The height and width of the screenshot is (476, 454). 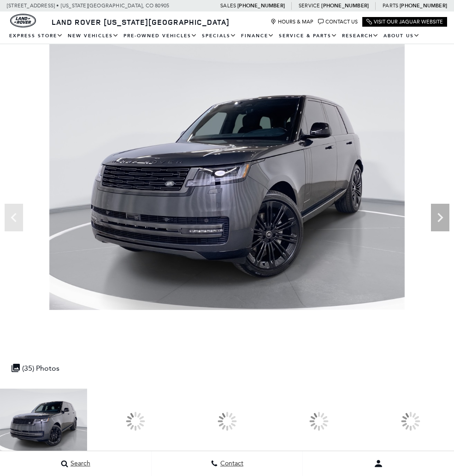 I want to click on a: Hours & Map, so click(x=292, y=21).